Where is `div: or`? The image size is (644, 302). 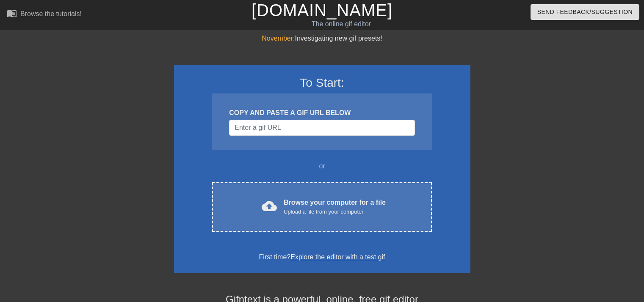 div: or is located at coordinates (322, 166).